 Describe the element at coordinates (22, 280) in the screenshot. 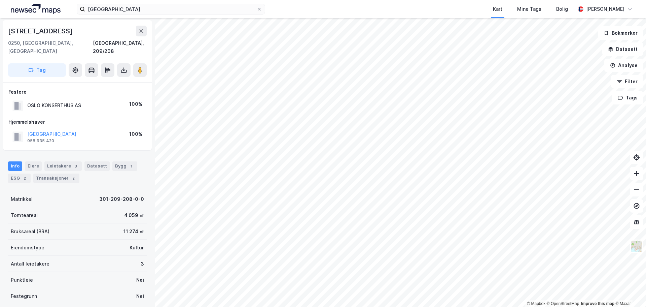

I see `div: Punktleie` at that location.